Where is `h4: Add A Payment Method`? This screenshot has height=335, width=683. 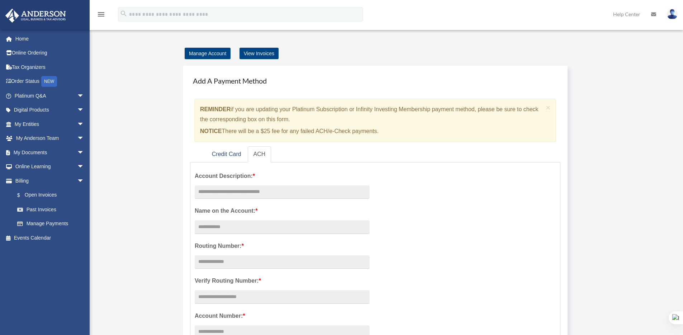
h4: Add A Payment Method is located at coordinates (375, 81).